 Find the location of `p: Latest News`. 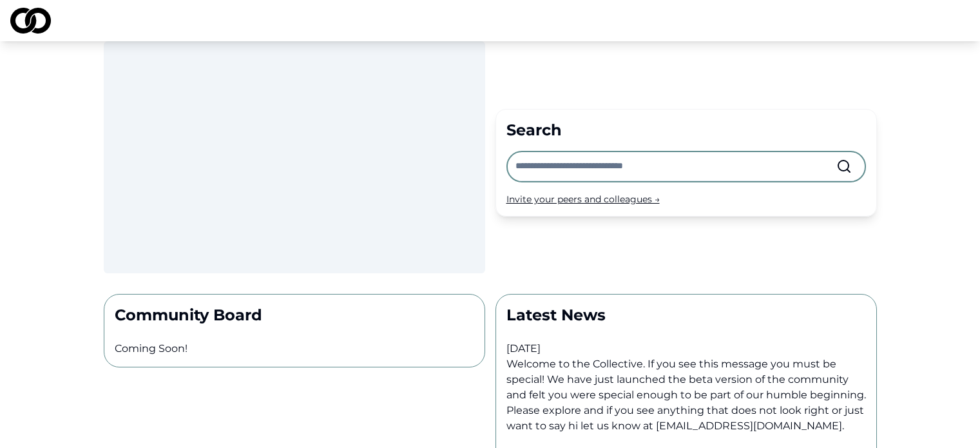

p: Latest News is located at coordinates (686, 315).